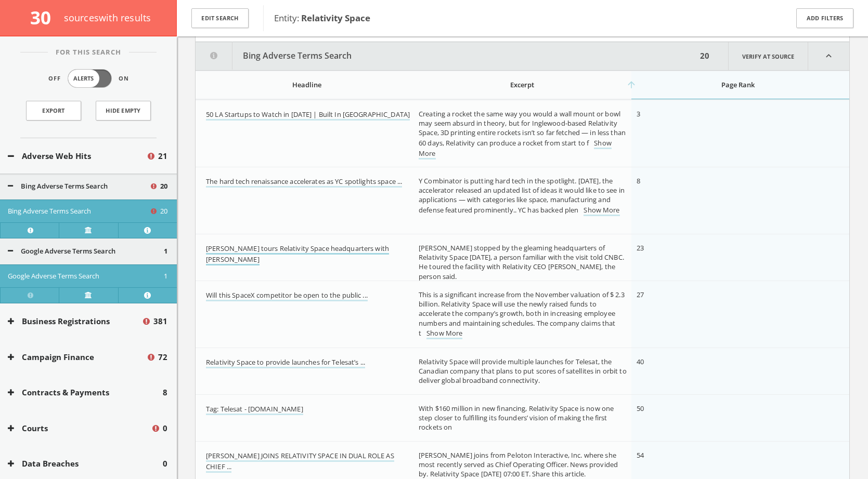 Image resolution: width=868 pixels, height=479 pixels. What do you see at coordinates (163, 156) in the screenshot?
I see `span: 21` at bounding box center [163, 156].